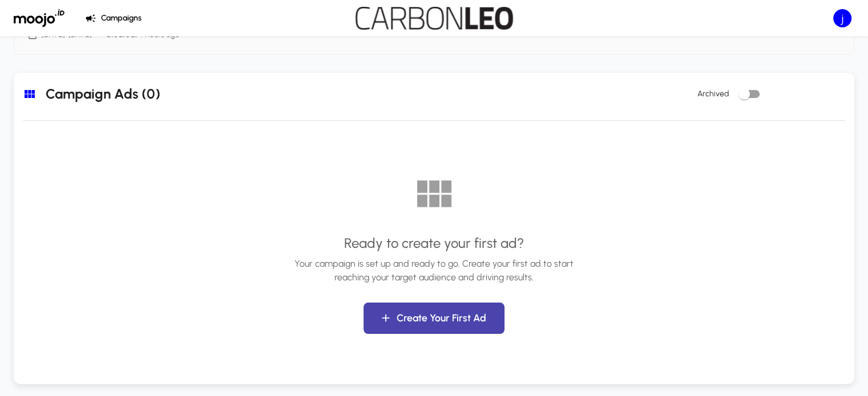  What do you see at coordinates (842, 18) in the screenshot?
I see `div: j` at bounding box center [842, 18].